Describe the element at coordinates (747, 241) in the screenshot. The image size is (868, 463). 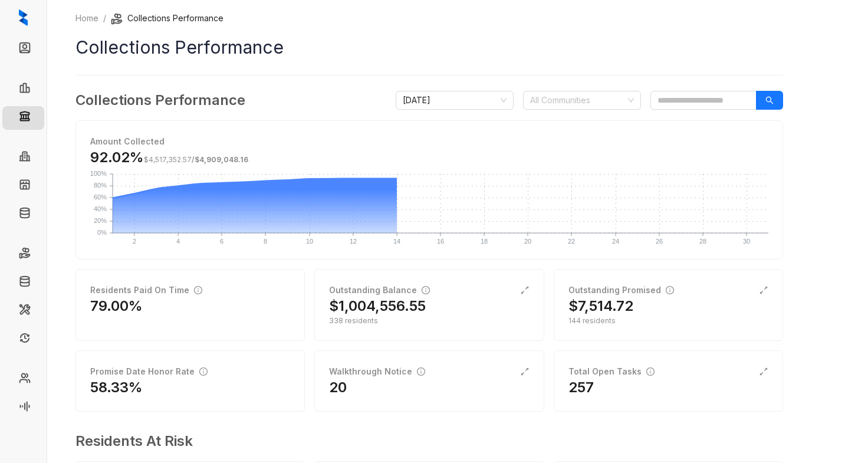
I see `text: 30` at that location.